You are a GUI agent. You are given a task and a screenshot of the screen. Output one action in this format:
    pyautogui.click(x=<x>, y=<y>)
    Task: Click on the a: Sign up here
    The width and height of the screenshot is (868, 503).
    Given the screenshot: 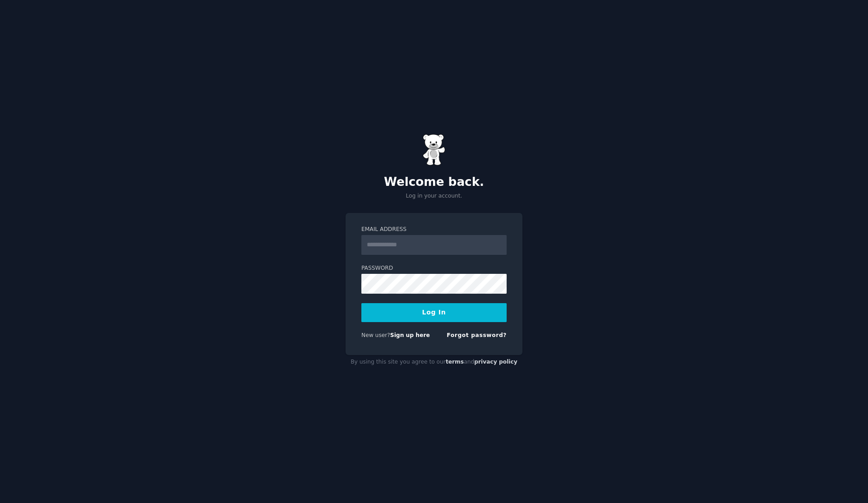 What is the action you would take?
    pyautogui.click(x=410, y=335)
    